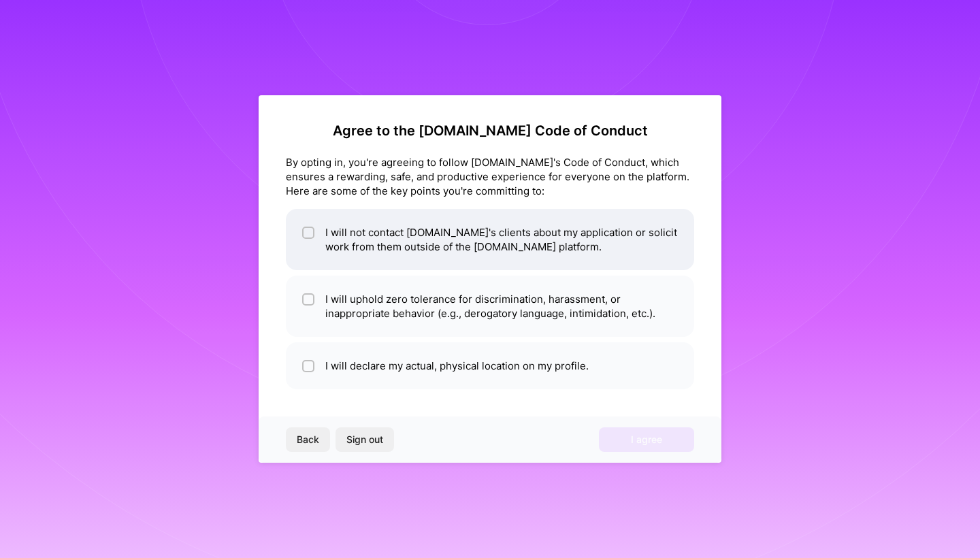 The height and width of the screenshot is (558, 980). I want to click on button: Sign out, so click(365, 439).